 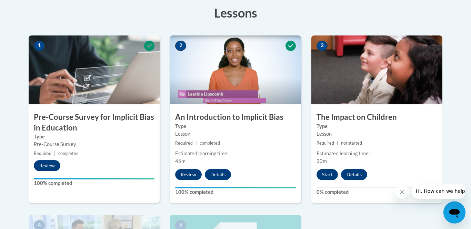 What do you see at coordinates (235, 117) in the screenshot?
I see `h3: An Introduction to Implicit Bias` at bounding box center [235, 117].